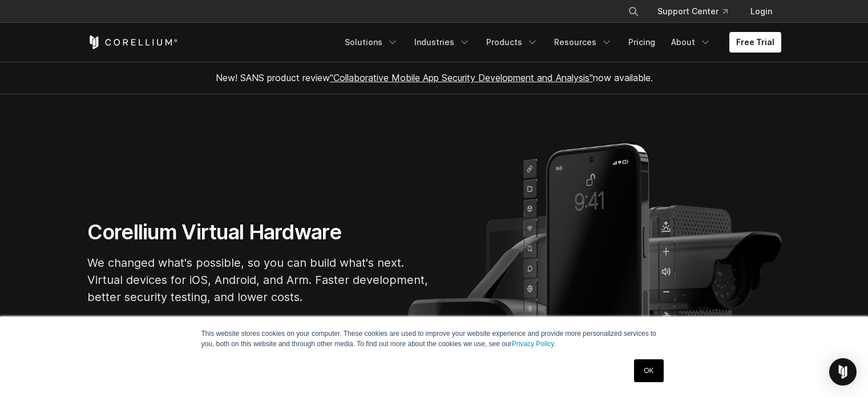  What do you see at coordinates (259, 231) in the screenshot?
I see `h1: Corellium Virtual Hardware` at bounding box center [259, 231].